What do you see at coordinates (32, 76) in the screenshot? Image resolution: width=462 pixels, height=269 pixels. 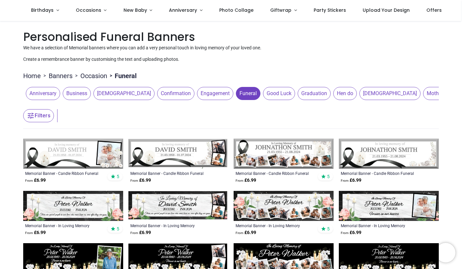 I see `a: Home` at bounding box center [32, 76].